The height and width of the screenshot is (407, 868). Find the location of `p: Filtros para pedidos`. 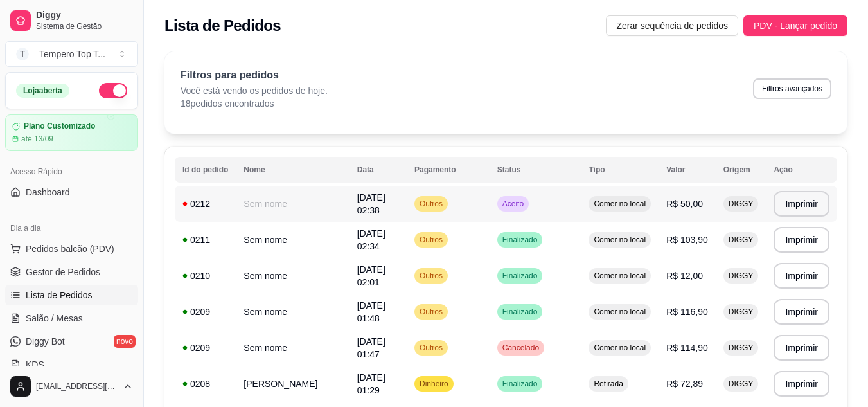

p: Filtros para pedidos is located at coordinates (253, 75).